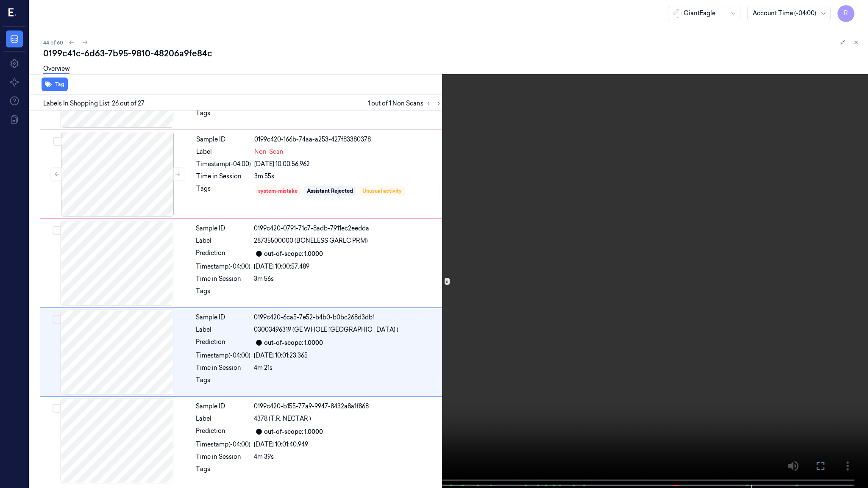 This screenshot has width=868, height=488. Describe the element at coordinates (452, 54) in the screenshot. I see `div: 0199c41c-6d63-7b95-9810-48206a9fe84c` at that location.